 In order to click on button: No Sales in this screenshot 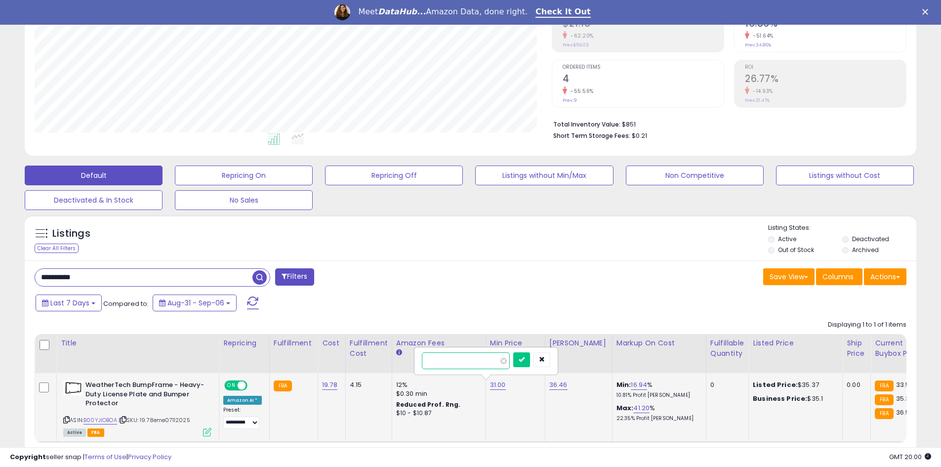, I will do `click(243, 200)`.